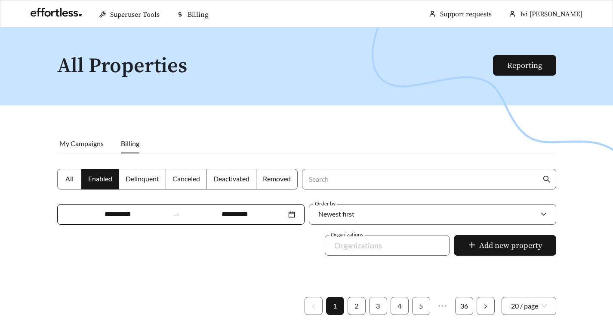 This screenshot has height=324, width=613. I want to click on a: Reporting, so click(524, 65).